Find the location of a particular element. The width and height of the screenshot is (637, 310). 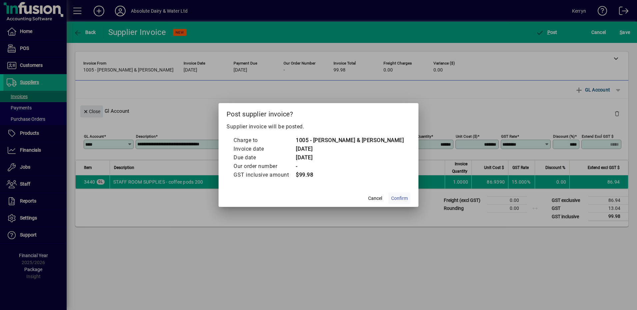

button: Confirm is located at coordinates (399, 198).